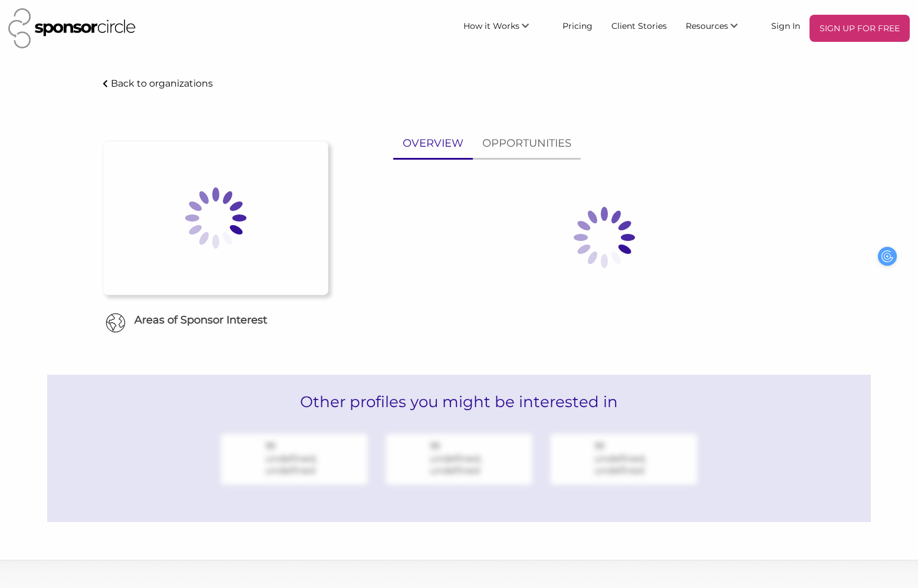  I want to click on a: Pricing, so click(577, 25).